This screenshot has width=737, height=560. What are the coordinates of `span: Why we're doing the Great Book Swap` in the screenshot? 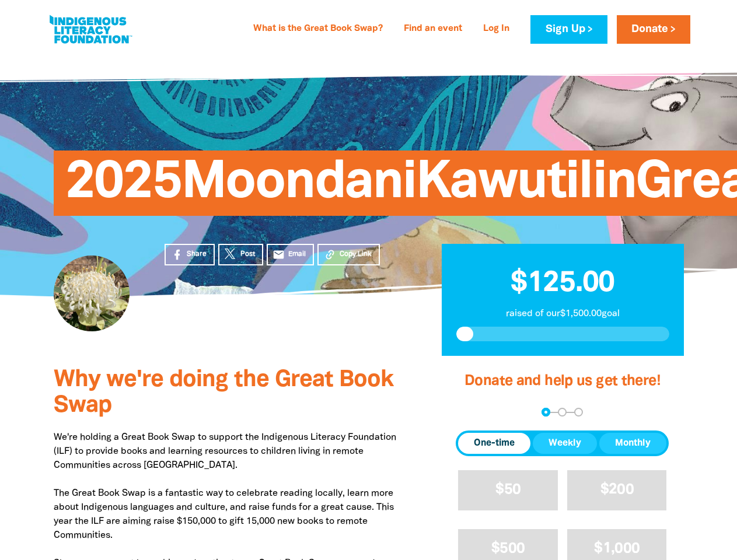 It's located at (224, 393).